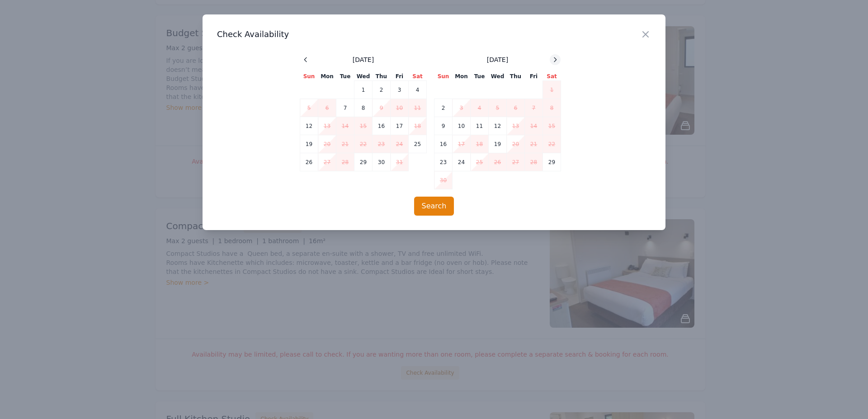 The width and height of the screenshot is (868, 419). I want to click on td: 31, so click(399, 162).